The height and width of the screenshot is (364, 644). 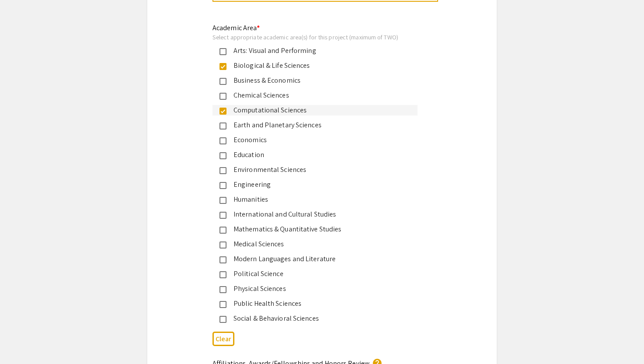 What do you see at coordinates (318, 125) in the screenshot?
I see `div: Earth and Planetary Sciences` at bounding box center [318, 125].